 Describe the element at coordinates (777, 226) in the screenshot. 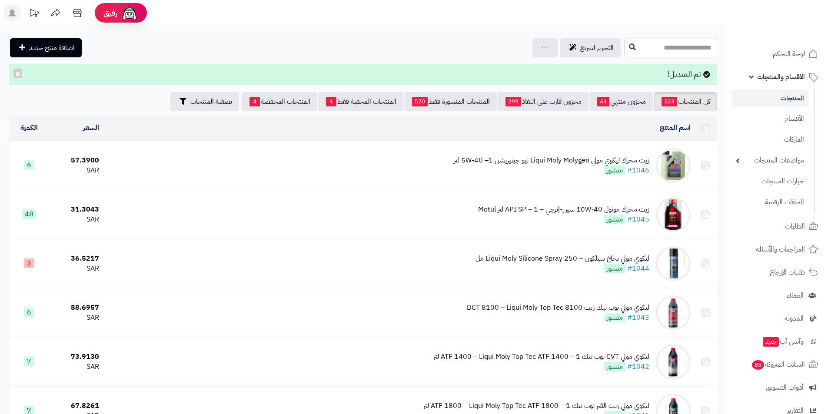

I see `a: الطلبات` at that location.